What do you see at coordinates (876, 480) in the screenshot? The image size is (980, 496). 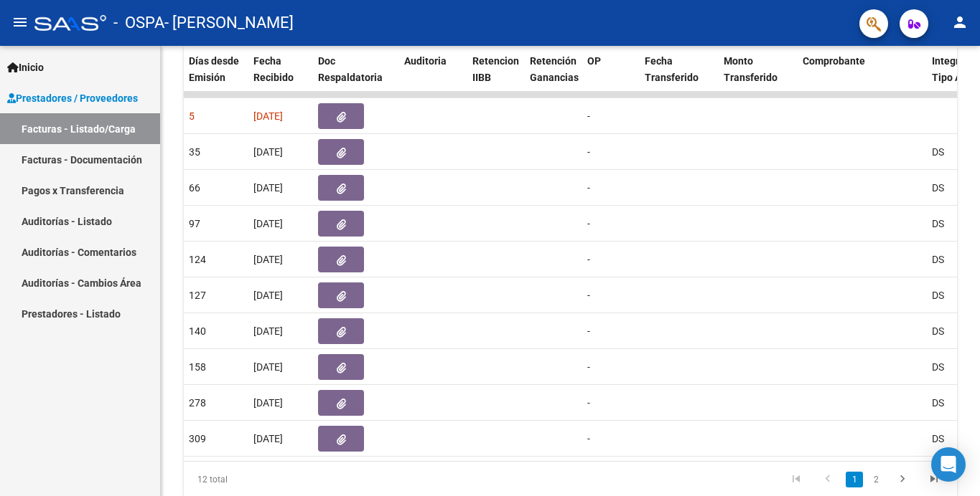 I see `li: page 2` at bounding box center [876, 480].